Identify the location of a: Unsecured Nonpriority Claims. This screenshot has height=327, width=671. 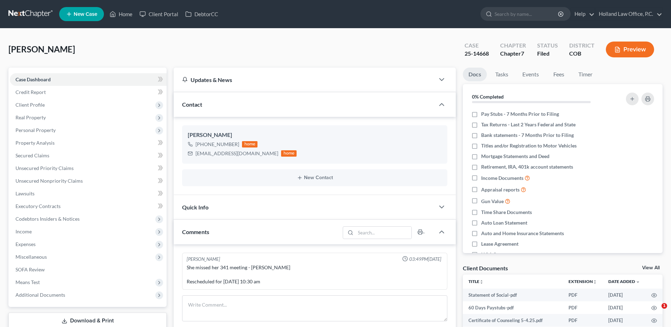
(88, 181).